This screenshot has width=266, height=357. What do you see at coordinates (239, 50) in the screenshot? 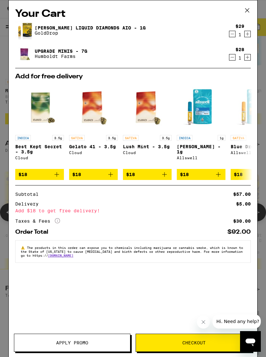
I see `div: $28` at bounding box center [239, 50].